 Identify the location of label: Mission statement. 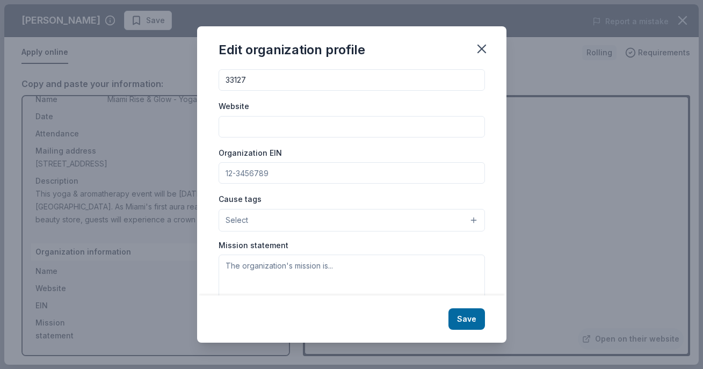
(253, 245).